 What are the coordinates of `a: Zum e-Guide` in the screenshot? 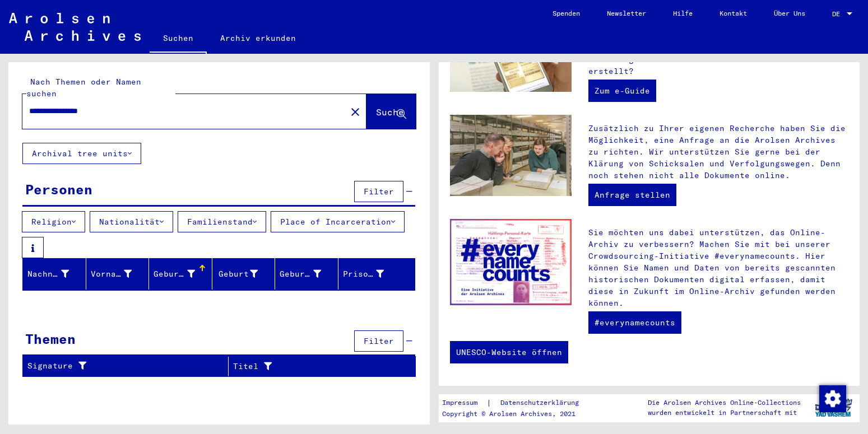 It's located at (622, 91).